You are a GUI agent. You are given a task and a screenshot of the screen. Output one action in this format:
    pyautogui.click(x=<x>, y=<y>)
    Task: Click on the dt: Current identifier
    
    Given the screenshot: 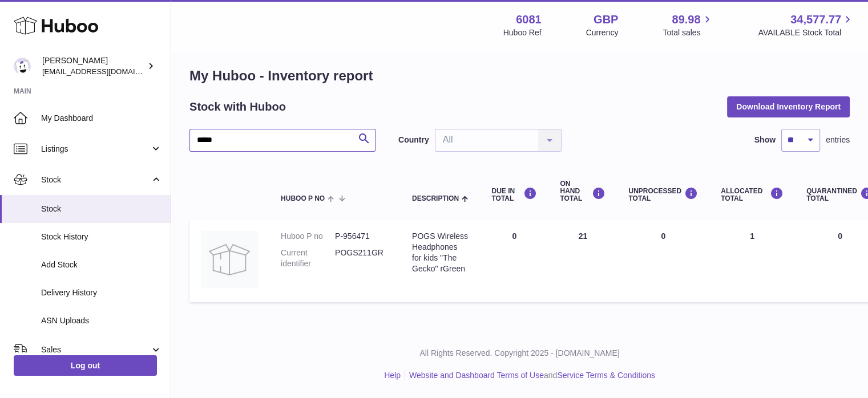 What is the action you would take?
    pyautogui.click(x=308, y=259)
    